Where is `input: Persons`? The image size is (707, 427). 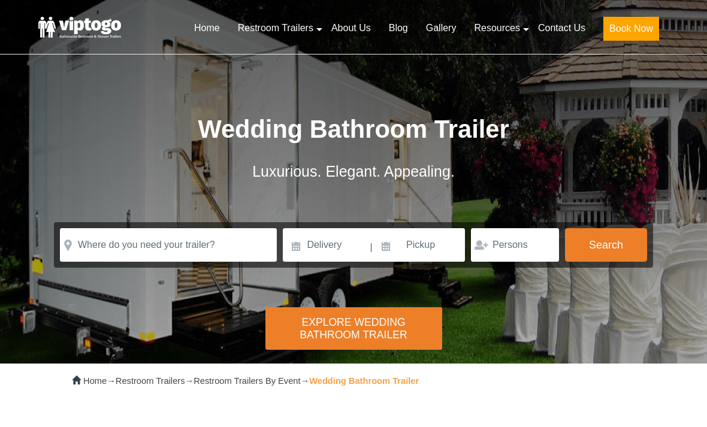 input: Persons is located at coordinates (514, 245).